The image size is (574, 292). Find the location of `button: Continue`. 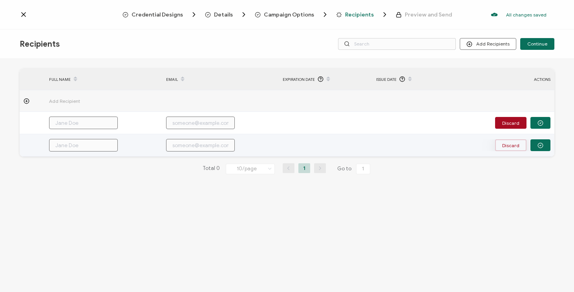

button: Continue is located at coordinates (537, 44).